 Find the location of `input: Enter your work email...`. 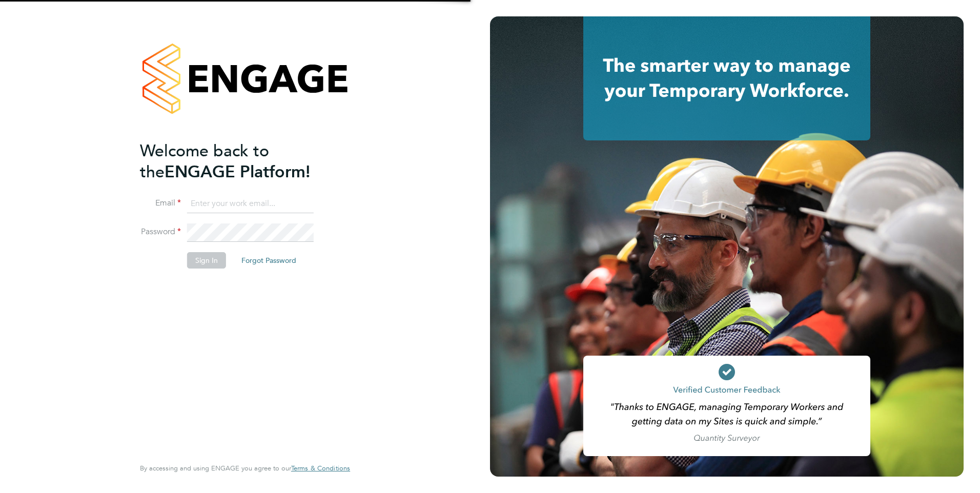

input: Enter your work email... is located at coordinates (250, 204).